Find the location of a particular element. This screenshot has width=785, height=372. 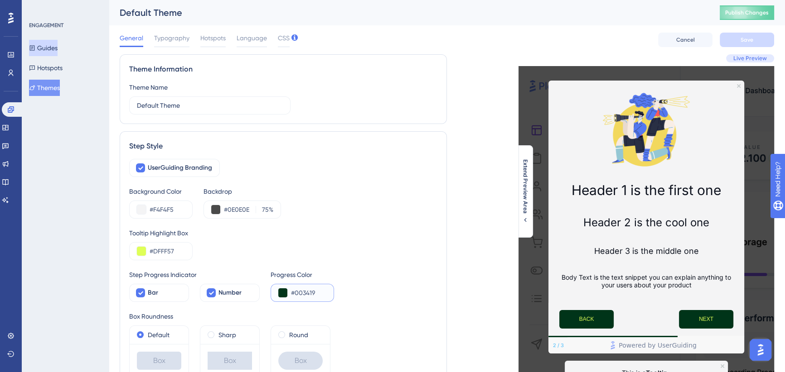

button: Guides is located at coordinates (43, 48).